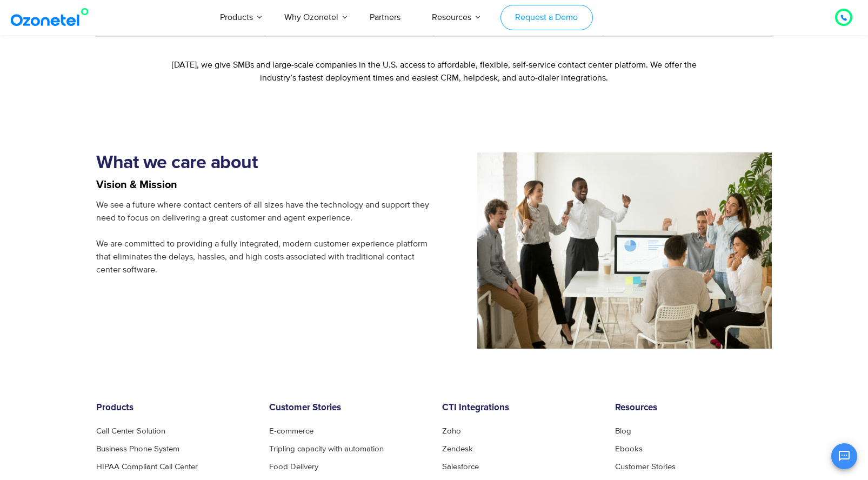 Image resolution: width=868 pixels, height=480 pixels. I want to click on h6: Products, so click(175, 408).